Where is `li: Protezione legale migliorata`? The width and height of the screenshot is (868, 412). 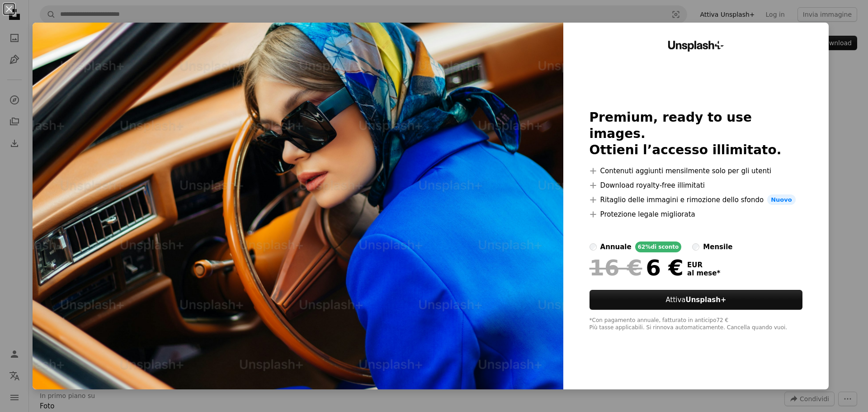 li: Protezione legale migliorata is located at coordinates (696, 214).